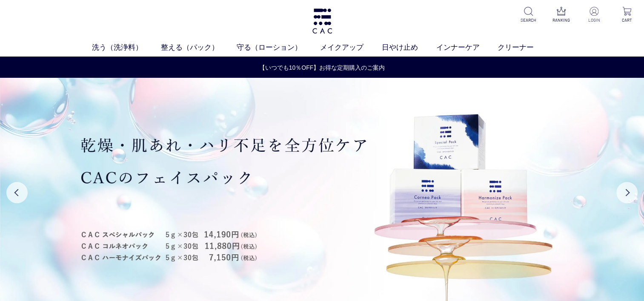 The image size is (644, 301). What do you see at coordinates (561, 20) in the screenshot?
I see `p: RANKING` at bounding box center [561, 20].